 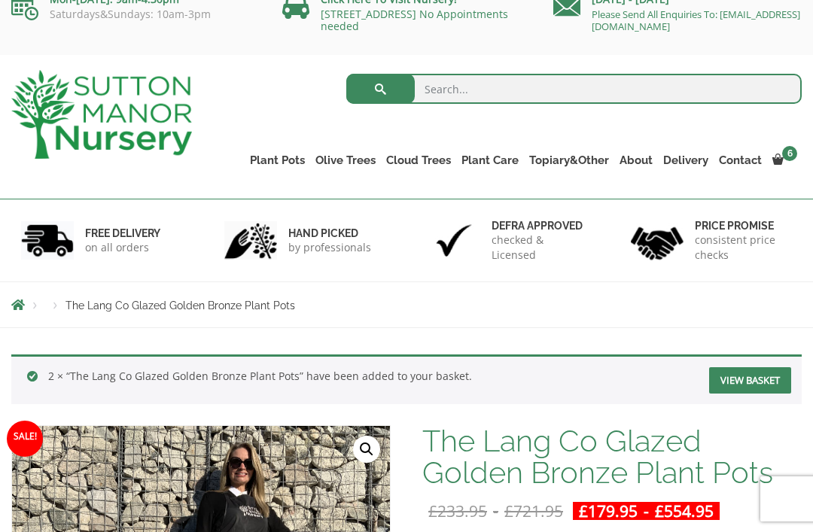 What do you see at coordinates (330, 248) in the screenshot?
I see `p: by professionals` at bounding box center [330, 248].